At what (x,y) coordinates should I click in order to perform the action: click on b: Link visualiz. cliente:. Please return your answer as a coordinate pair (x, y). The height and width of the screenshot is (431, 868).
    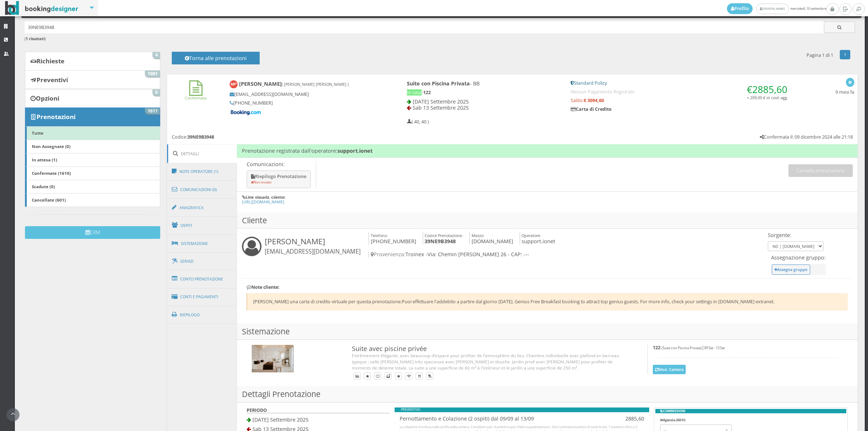
    Looking at the image, I should click on (265, 197).